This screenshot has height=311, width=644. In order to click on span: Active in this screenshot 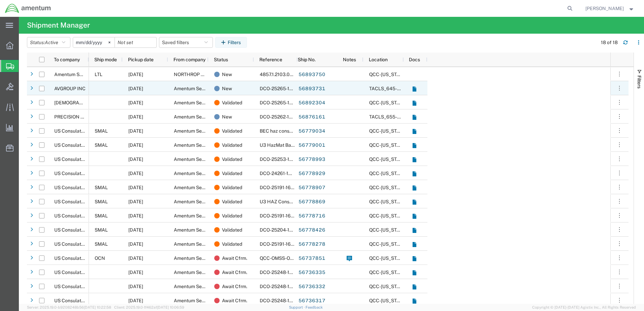, I will do `click(52, 42)`.